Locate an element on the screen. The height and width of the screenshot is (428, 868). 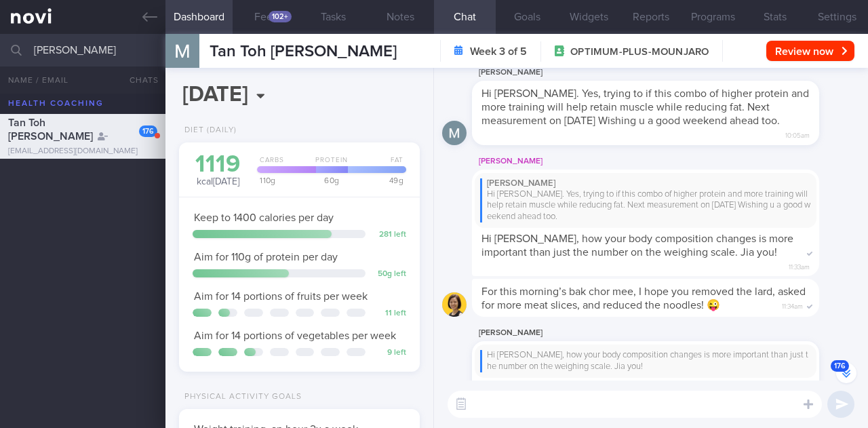
span: 11:33am is located at coordinates (799, 265).